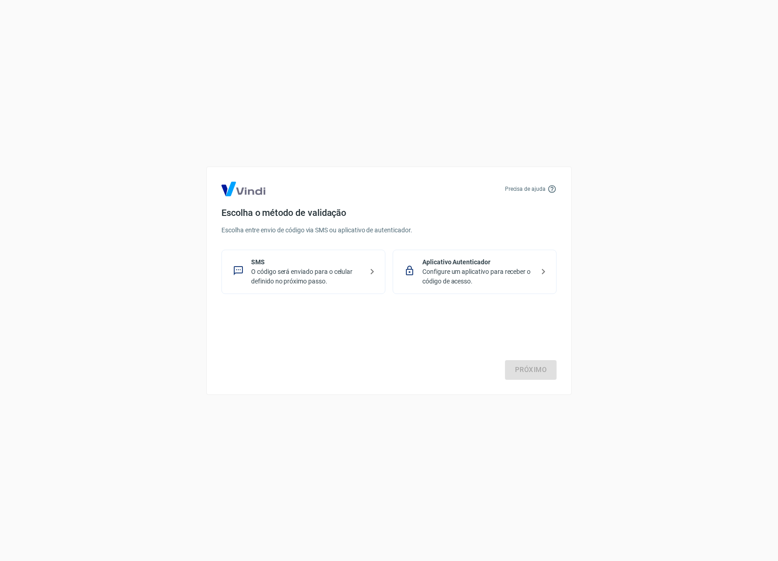 Image resolution: width=778 pixels, height=561 pixels. What do you see at coordinates (389, 213) in the screenshot?
I see `h4: Escolha o método de validação` at bounding box center [389, 213].